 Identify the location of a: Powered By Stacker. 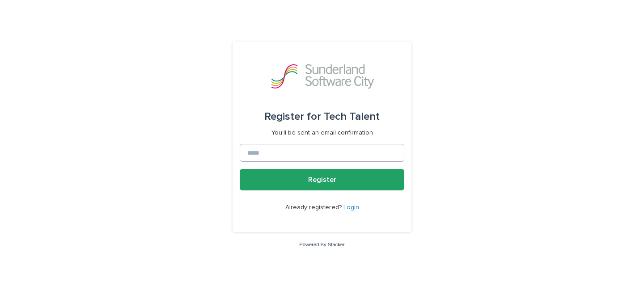
(321, 244).